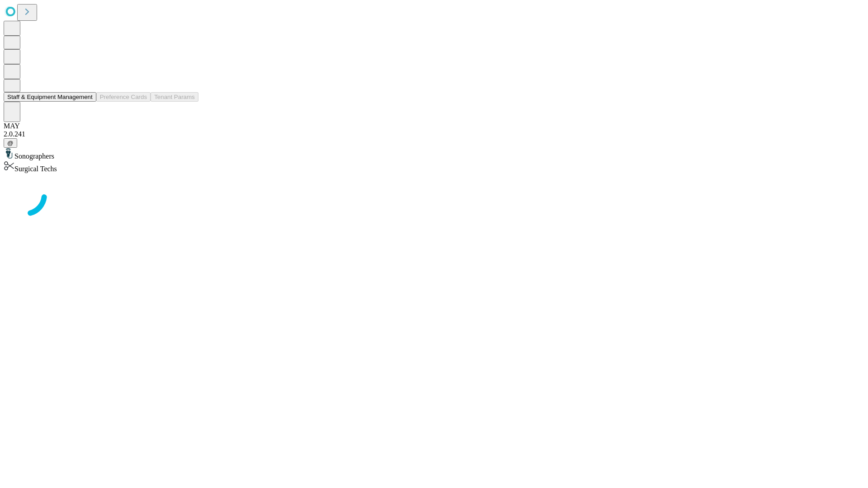 The image size is (868, 488). I want to click on div: MAY, so click(434, 126).